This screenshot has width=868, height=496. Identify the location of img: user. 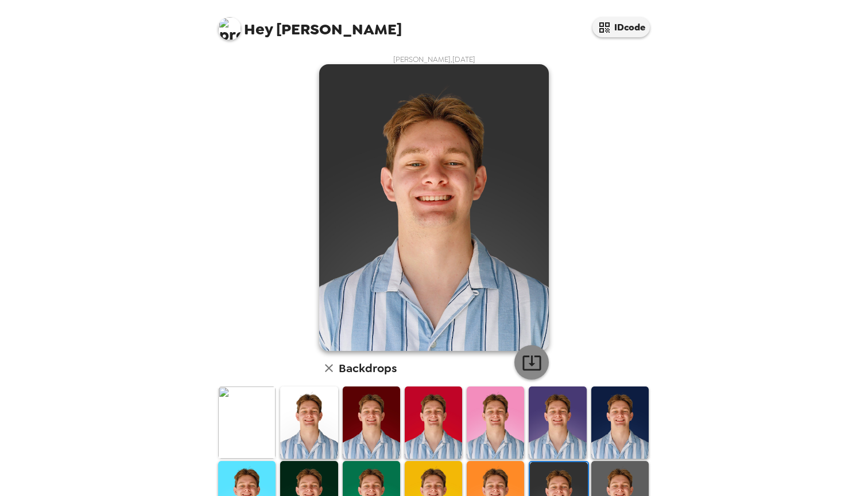
(434, 207).